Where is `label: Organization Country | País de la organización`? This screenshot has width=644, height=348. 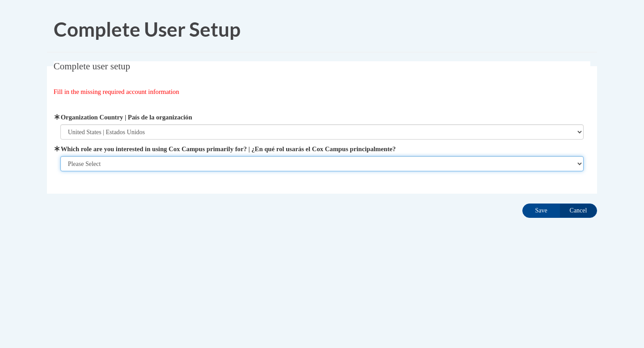 label: Organization Country | País de la organización is located at coordinates (322, 117).